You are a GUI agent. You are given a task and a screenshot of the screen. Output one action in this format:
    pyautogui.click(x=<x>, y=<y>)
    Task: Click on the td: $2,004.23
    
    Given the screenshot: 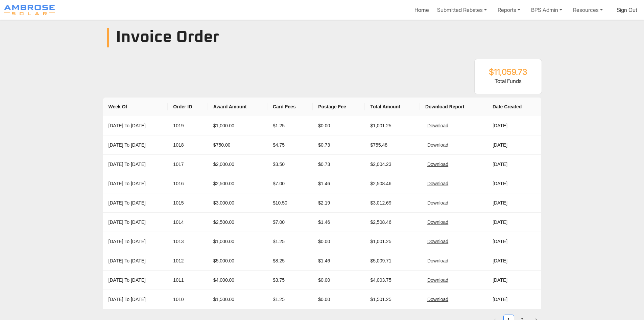 What is the action you would take?
    pyautogui.click(x=392, y=164)
    